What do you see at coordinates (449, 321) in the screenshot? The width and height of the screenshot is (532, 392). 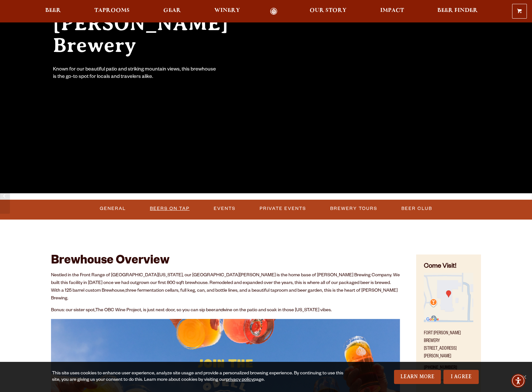 I see `a: Find on Google Maps (opens in a new window)` at bounding box center [449, 321].